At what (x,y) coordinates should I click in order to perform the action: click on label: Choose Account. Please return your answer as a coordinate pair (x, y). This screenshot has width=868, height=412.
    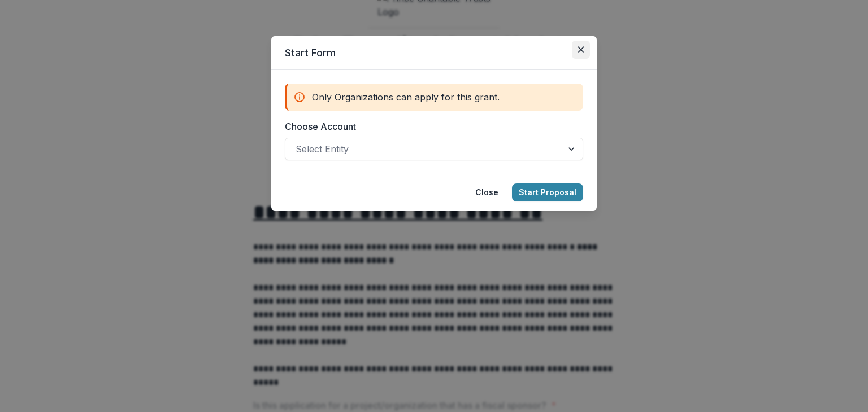
    Looking at the image, I should click on (431, 126).